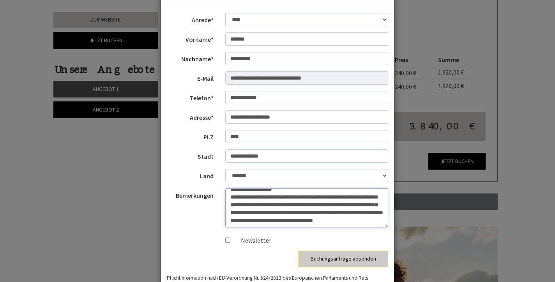 Image resolution: width=555 pixels, height=282 pixels. I want to click on label: Bemerkungen, so click(190, 194).